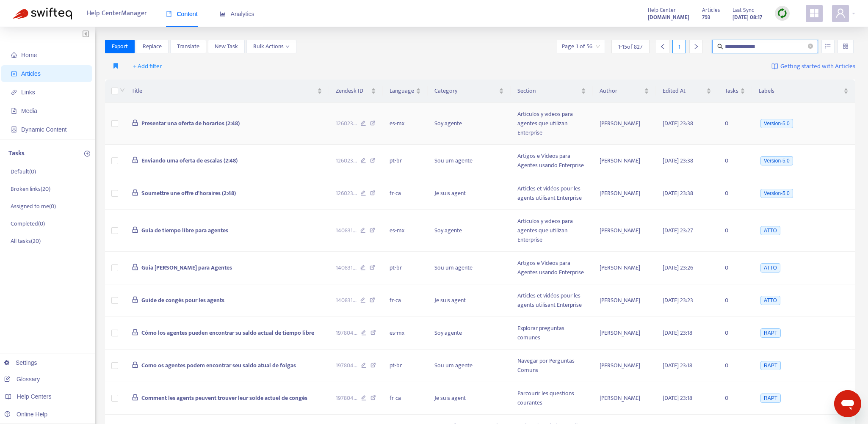 Image resolution: width=868 pixels, height=424 pixels. Describe the element at coordinates (24, 171) in the screenshot. I see `p: Default ( 0 )` at that location.